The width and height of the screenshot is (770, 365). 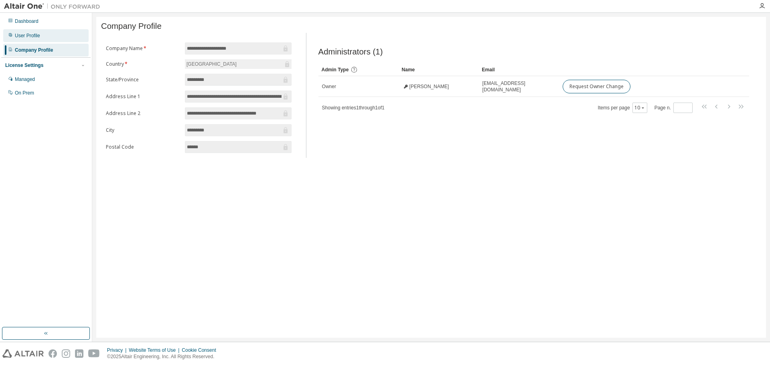 I want to click on img: facebook.svg, so click(x=53, y=354).